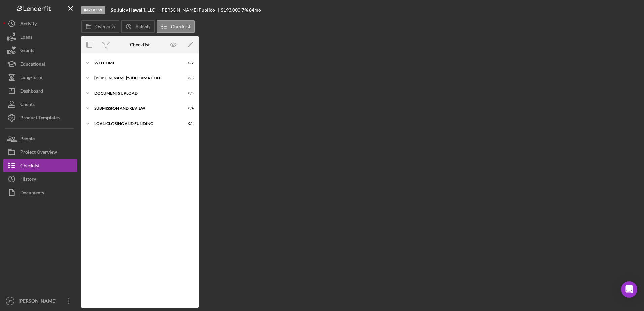 This screenshot has height=311, width=644. Describe the element at coordinates (41, 91) in the screenshot. I see `button: Dashboard` at that location.